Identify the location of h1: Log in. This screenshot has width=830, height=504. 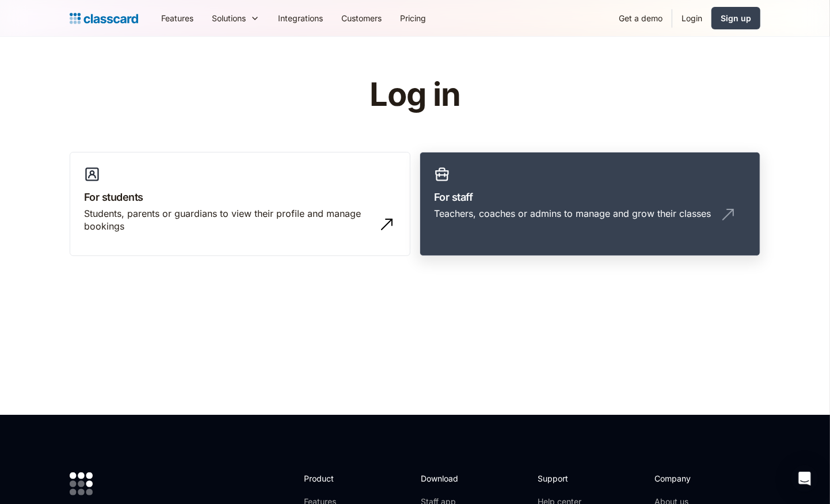
(415, 95).